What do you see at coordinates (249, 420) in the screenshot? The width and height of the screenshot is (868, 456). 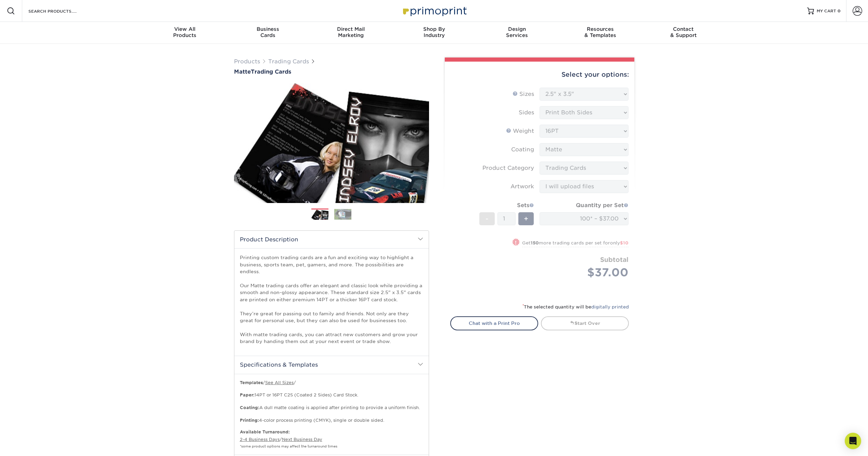 I see `strong: Printing:` at bounding box center [249, 420].